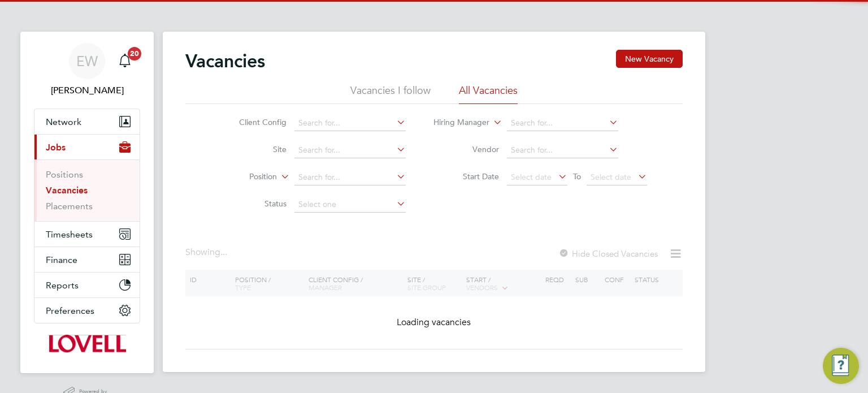  Describe the element at coordinates (87, 122) in the screenshot. I see `button: Network` at that location.